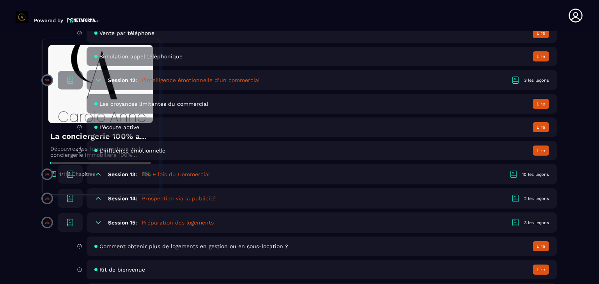 Image resolution: width=599 pixels, height=284 pixels. What do you see at coordinates (101, 152) in the screenshot?
I see `p: Découvrez les fondamentaux de la conciergerie immobilière 100% automatisée. Cette formation est c...` at bounding box center [101, 152].